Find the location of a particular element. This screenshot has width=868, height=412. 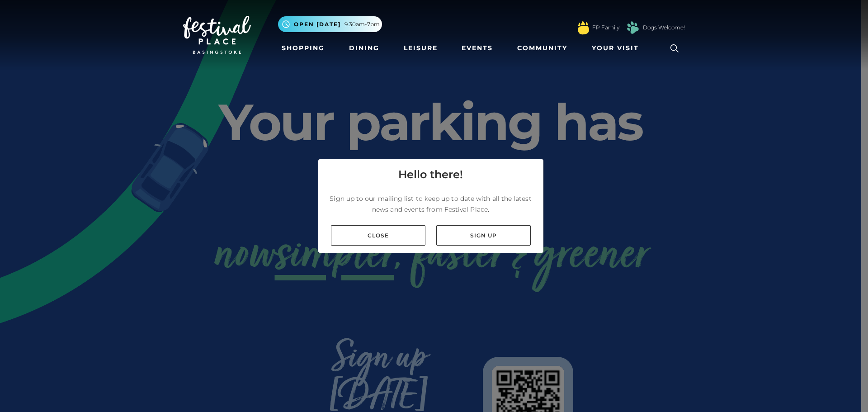

p: Sign up to our mailing list to keep up to date with all the latest news and events from Festival ... is located at coordinates (431, 204).